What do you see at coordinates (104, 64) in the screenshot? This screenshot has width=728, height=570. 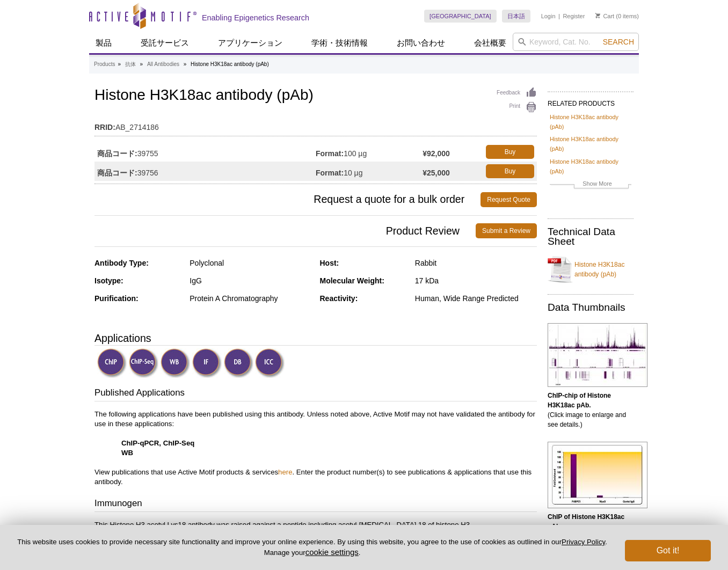 I see `a: Products` at bounding box center [104, 64].